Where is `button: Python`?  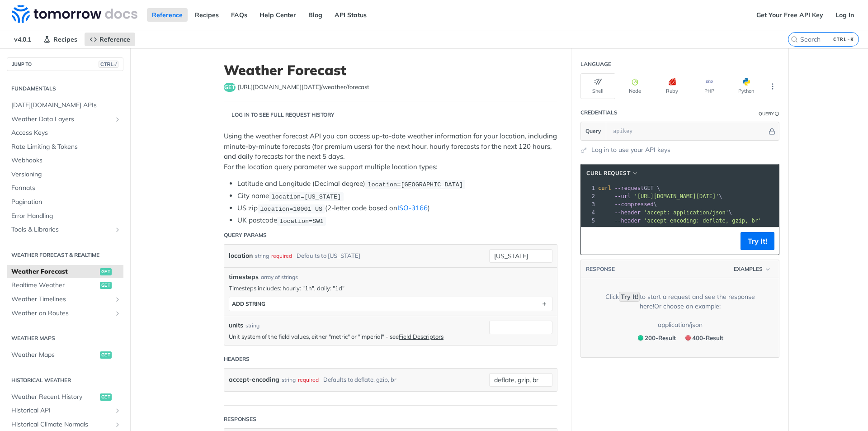 button: Python is located at coordinates (746, 86).